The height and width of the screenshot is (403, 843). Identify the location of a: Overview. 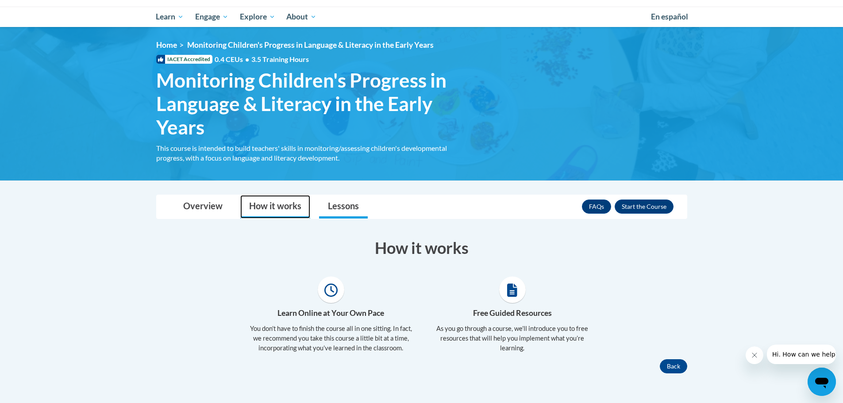
(203, 207).